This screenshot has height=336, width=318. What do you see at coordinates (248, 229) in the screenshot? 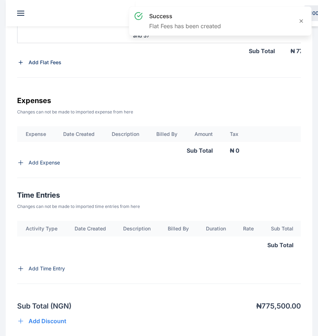
I see `th: Rate` at bounding box center [248, 229].